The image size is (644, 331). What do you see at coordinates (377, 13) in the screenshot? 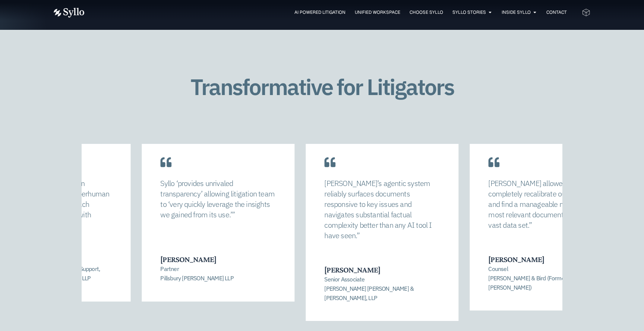
I see `a: Unified Workspace` at bounding box center [377, 13].